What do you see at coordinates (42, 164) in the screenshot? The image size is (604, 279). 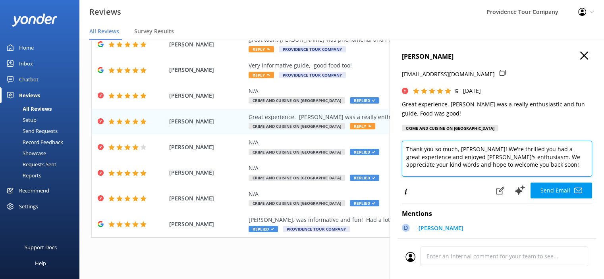 I see `a: Requests Sent` at bounding box center [42, 164].